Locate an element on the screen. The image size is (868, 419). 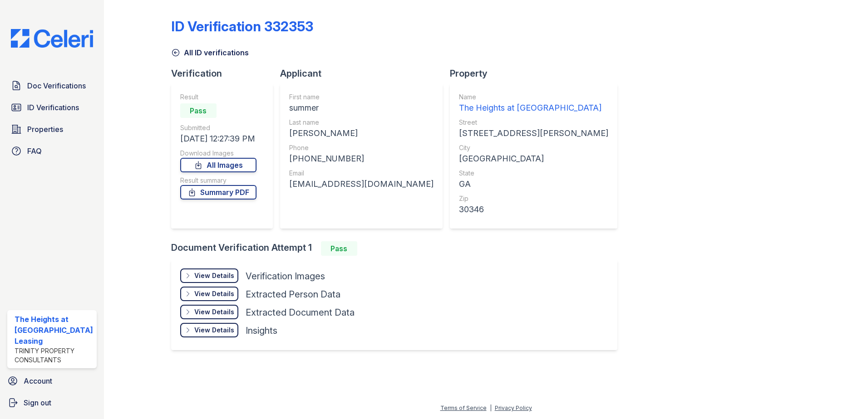
div: First name is located at coordinates (362, 97).